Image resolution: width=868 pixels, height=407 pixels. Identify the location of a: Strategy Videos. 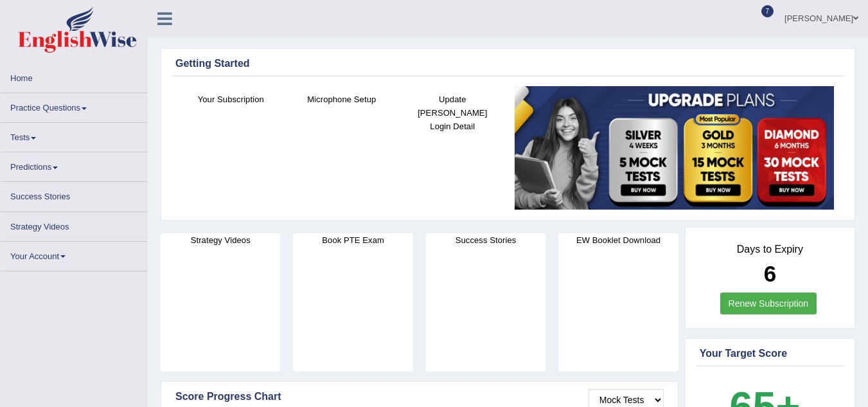
(74, 224).